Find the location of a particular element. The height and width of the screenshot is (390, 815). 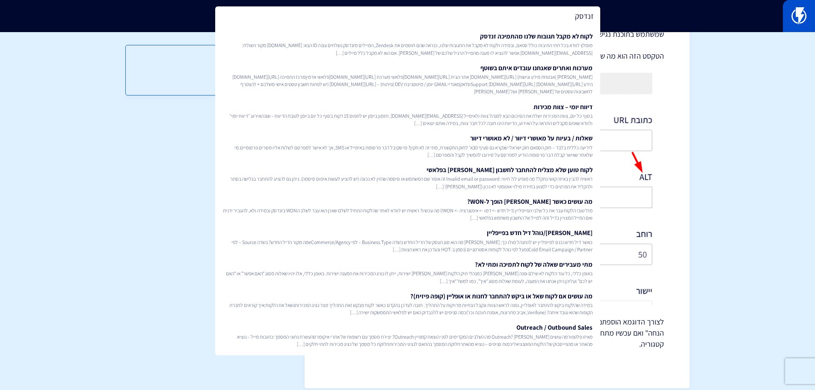

span: לידיעה כללית בלבד – חוק הספאם חוק ישראלי שנקרא גם סעיף 30א’ לחוק התקשורת, מתי זה לא תקין? מי שקיב... is located at coordinates (408, 151).